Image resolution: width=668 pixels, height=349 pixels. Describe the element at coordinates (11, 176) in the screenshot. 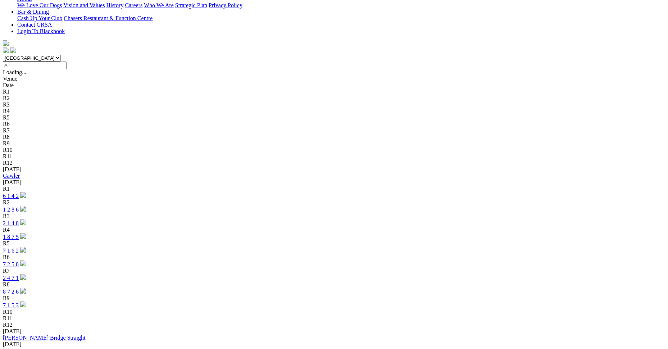

I see `a: Gawler` at that location.